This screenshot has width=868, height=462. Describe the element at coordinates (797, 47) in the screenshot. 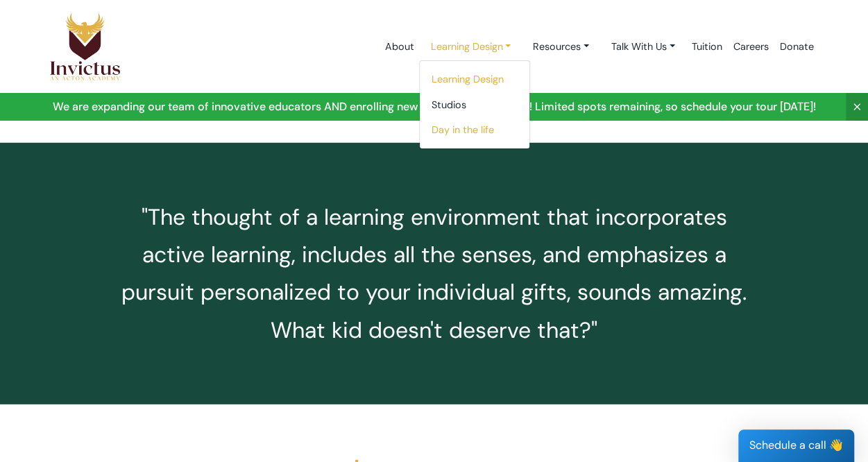

I see `a: Donate` at that location.